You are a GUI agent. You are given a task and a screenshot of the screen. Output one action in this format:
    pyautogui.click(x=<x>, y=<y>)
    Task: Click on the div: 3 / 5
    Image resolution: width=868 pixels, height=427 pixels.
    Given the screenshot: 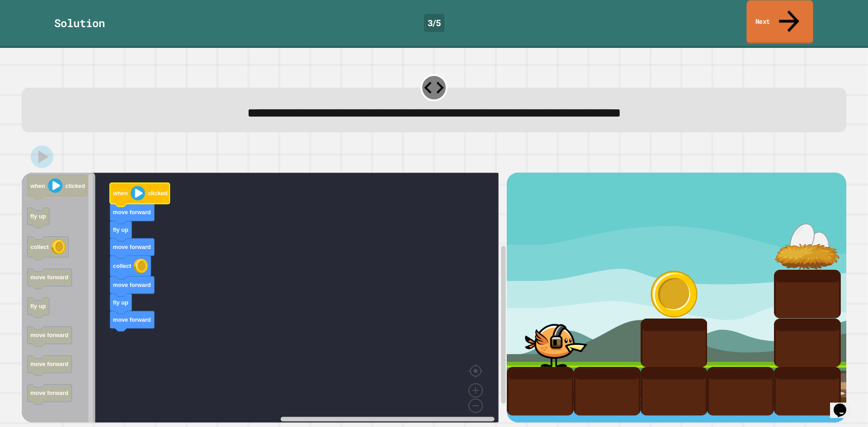 What is the action you would take?
    pyautogui.click(x=434, y=23)
    